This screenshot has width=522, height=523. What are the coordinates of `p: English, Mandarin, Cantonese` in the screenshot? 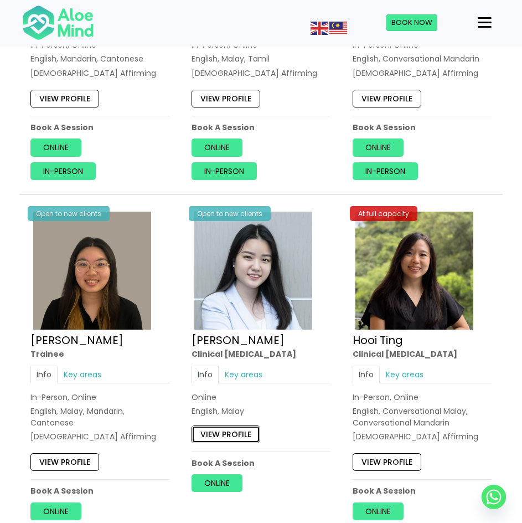 It's located at (100, 59).